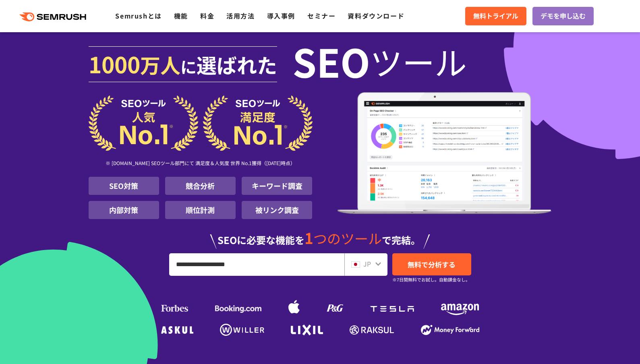 This screenshot has width=640, height=364. I want to click on a: デモを申し込む, so click(564, 16).